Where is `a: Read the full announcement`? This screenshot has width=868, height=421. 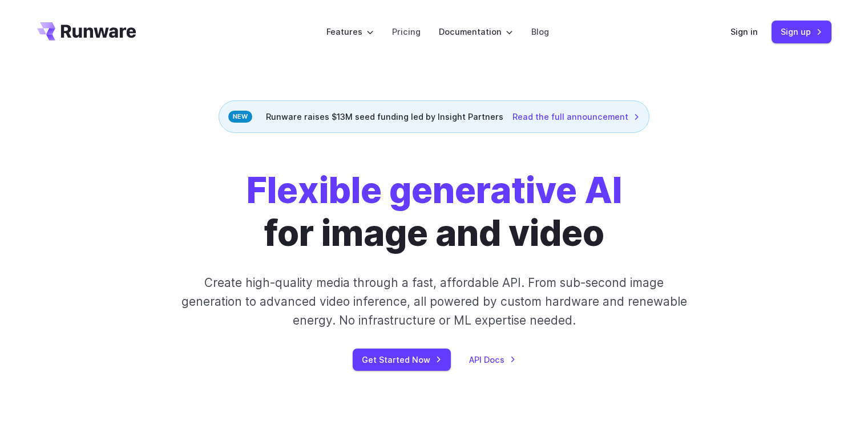 a: Read the full announcement is located at coordinates (576, 116).